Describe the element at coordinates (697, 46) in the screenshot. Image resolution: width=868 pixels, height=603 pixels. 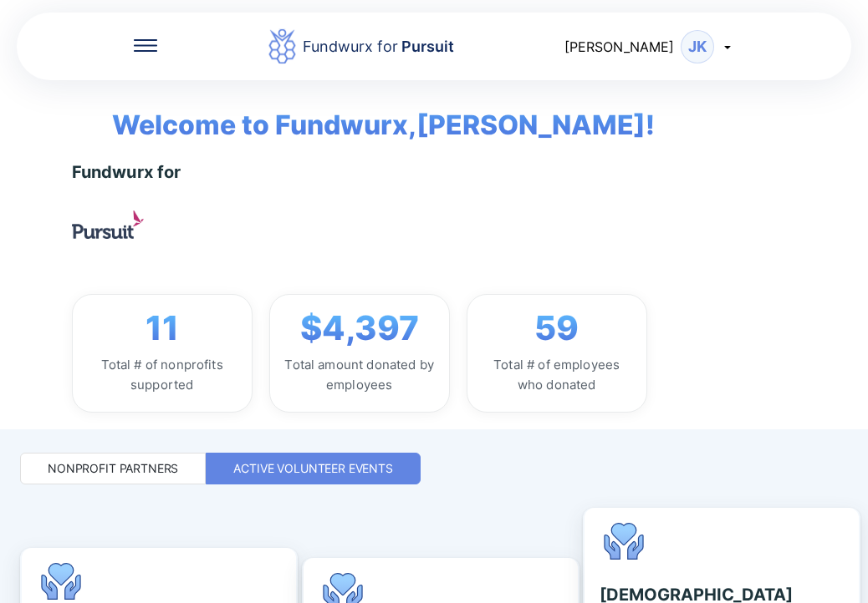
I see `div: JK` at that location.